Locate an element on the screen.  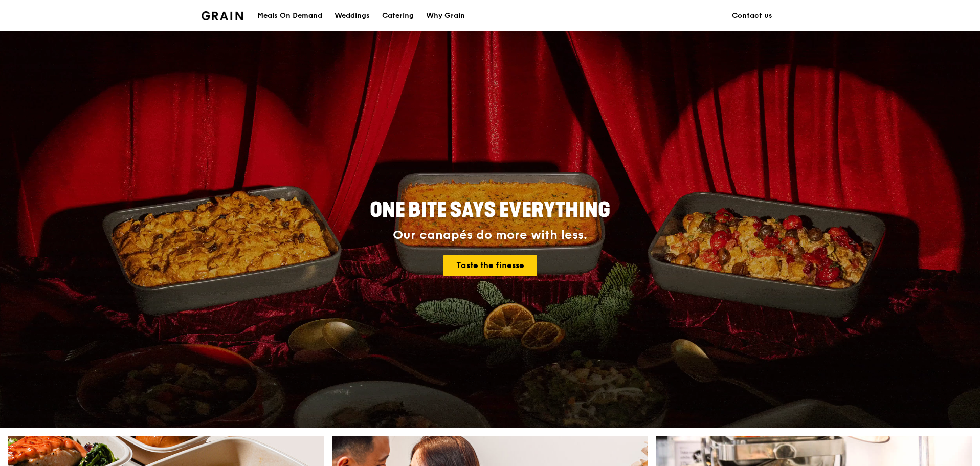
div: Meals On Demand is located at coordinates (290, 16).